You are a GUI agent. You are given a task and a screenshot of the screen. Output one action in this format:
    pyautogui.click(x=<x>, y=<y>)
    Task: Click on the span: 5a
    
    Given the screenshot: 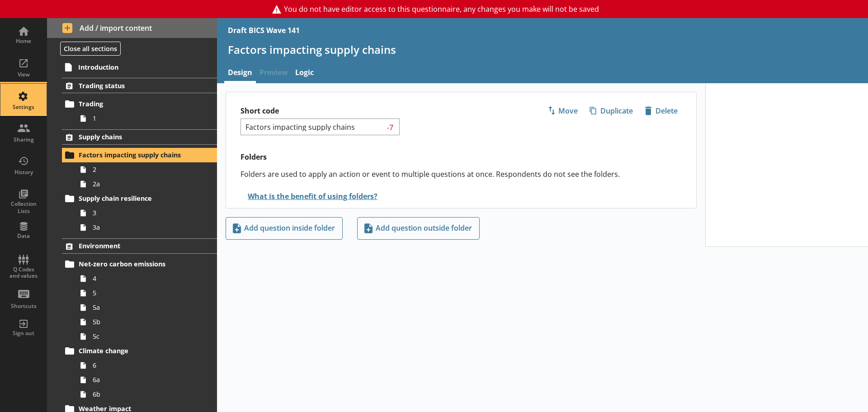 What is the action you would take?
    pyautogui.click(x=143, y=307)
    